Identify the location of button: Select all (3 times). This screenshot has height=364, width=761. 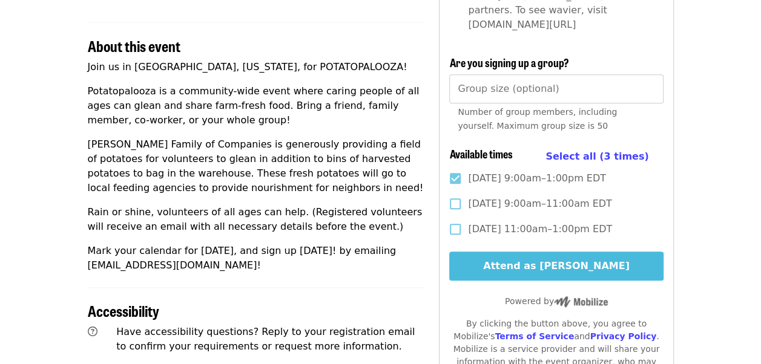
(597, 157).